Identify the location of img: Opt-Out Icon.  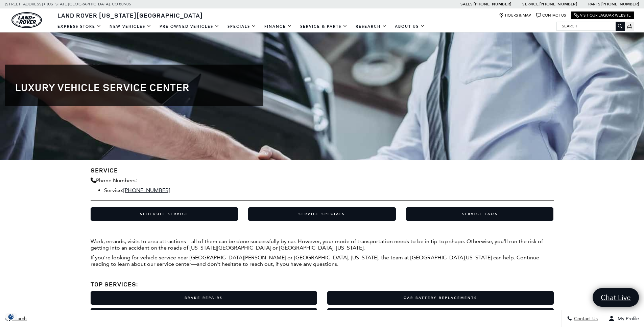
(11, 316).